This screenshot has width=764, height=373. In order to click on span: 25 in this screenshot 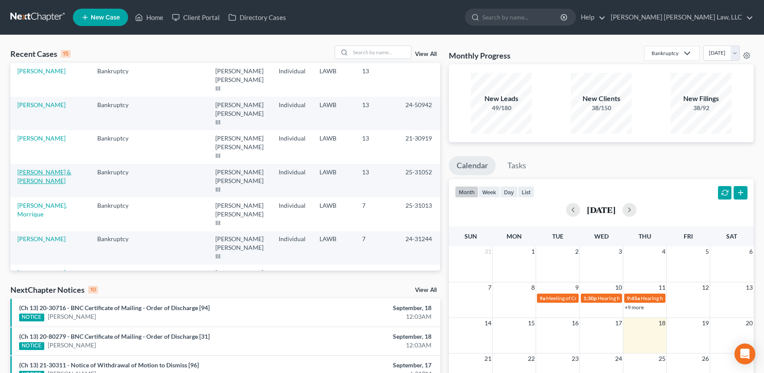, I will do `click(662, 359)`.